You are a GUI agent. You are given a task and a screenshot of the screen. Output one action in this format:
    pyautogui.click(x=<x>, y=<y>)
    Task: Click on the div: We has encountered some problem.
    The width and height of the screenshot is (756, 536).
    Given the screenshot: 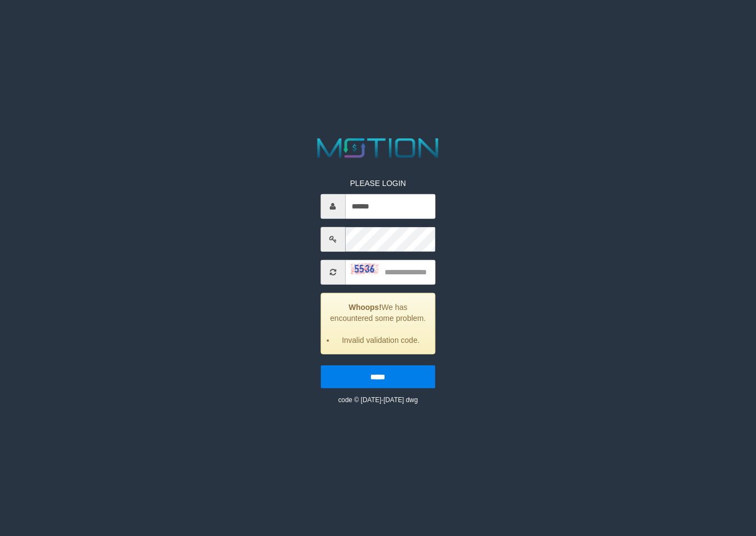 What is the action you would take?
    pyautogui.click(x=378, y=323)
    